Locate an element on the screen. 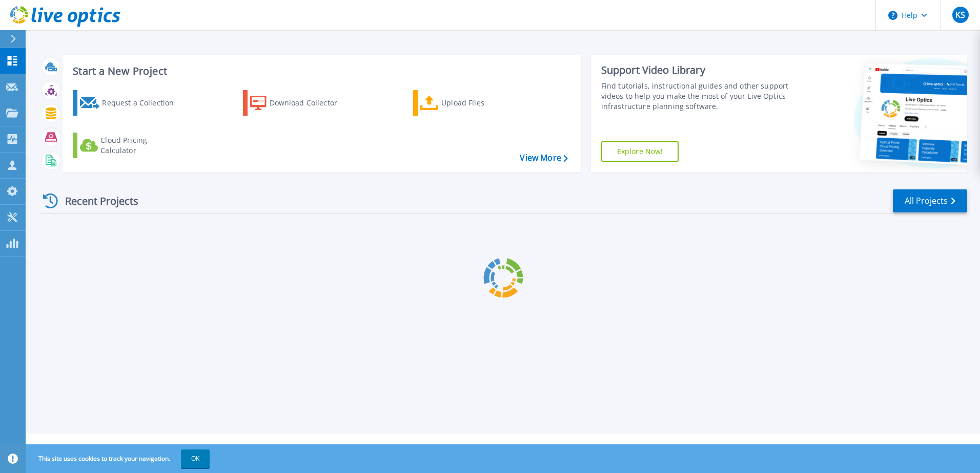 The width and height of the screenshot is (980, 473). div: Find tutorials, instructional guides and other support videos to help you make the most of your L... is located at coordinates (697, 96).